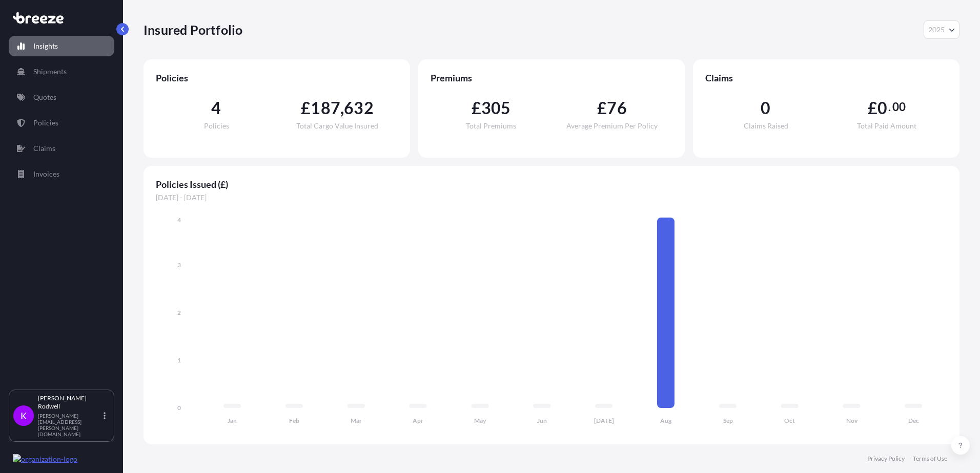 The height and width of the screenshot is (473, 980). I want to click on span: K, so click(24, 416).